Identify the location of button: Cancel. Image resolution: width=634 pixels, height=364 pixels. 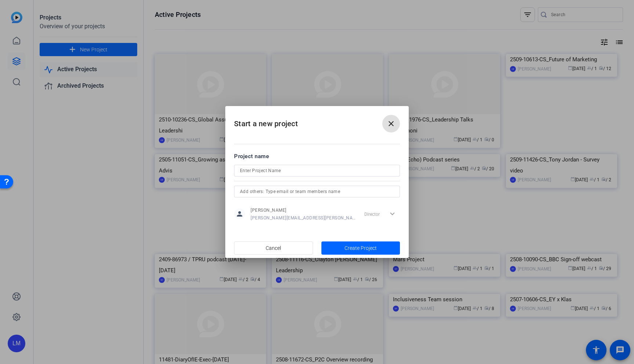
(273, 248).